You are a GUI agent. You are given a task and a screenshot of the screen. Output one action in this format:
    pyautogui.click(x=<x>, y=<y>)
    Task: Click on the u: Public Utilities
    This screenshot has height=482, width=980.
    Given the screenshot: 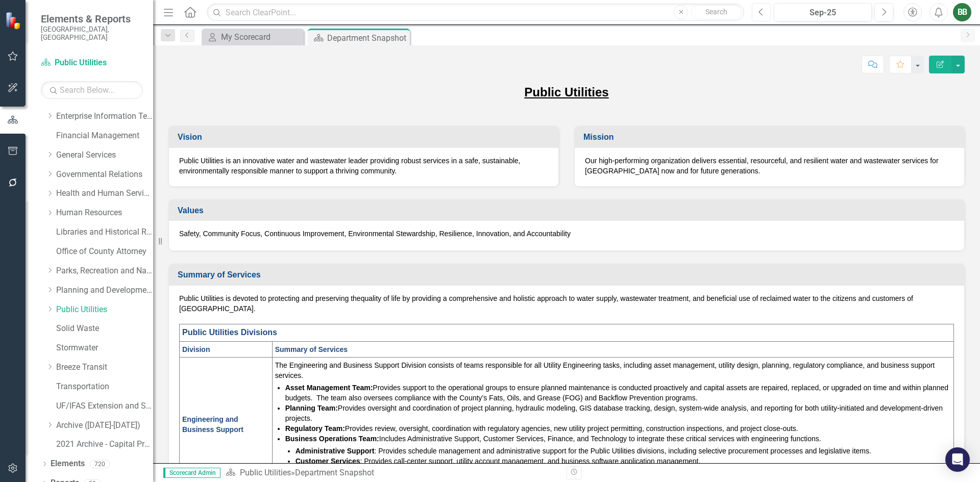 What is the action you would take?
    pyautogui.click(x=566, y=92)
    